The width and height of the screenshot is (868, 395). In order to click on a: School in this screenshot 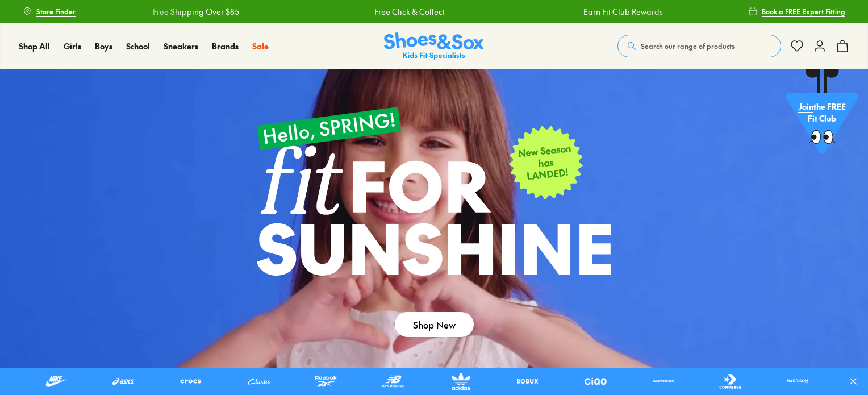, I will do `click(138, 46)`.